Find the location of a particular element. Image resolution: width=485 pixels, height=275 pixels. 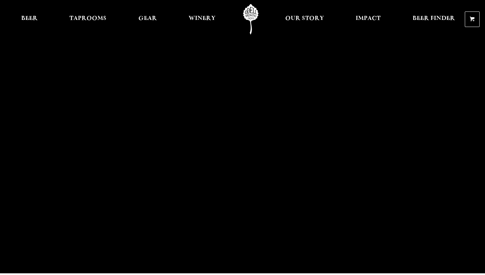

a: Odell Home is located at coordinates (251, 19).